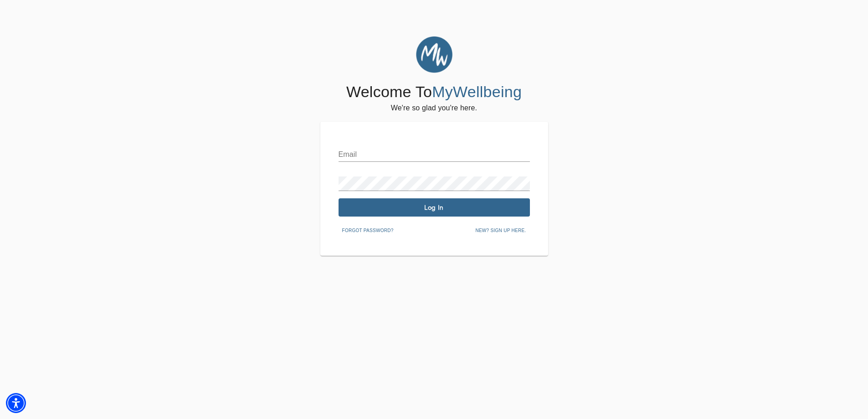 The height and width of the screenshot is (419, 868). I want to click on h4: Welcome To, so click(434, 92).